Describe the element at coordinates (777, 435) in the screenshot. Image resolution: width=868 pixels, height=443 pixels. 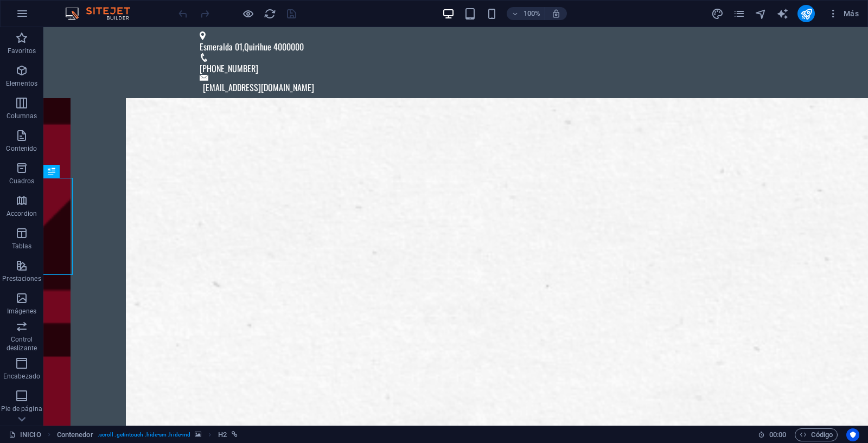
I see `span: 00 00` at that location.